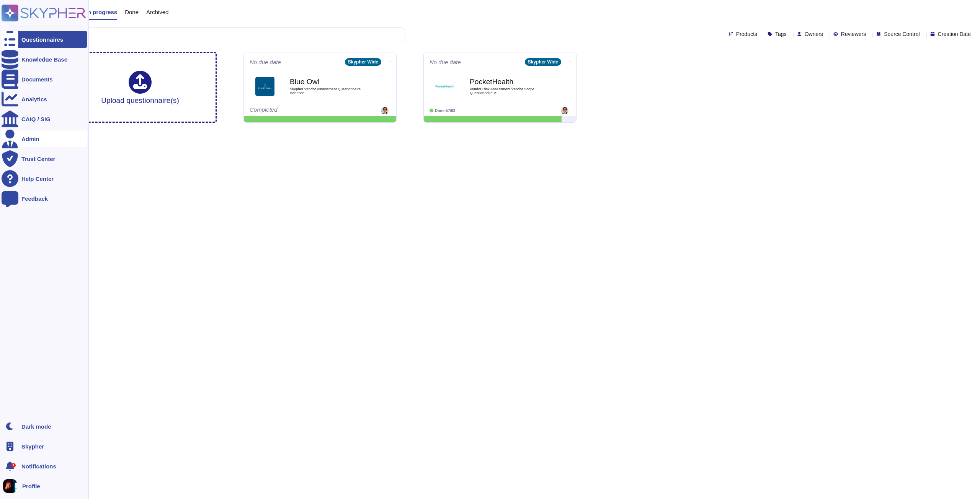 The width and height of the screenshot is (980, 499). I want to click on div: CAIQ / SIG, so click(36, 119).